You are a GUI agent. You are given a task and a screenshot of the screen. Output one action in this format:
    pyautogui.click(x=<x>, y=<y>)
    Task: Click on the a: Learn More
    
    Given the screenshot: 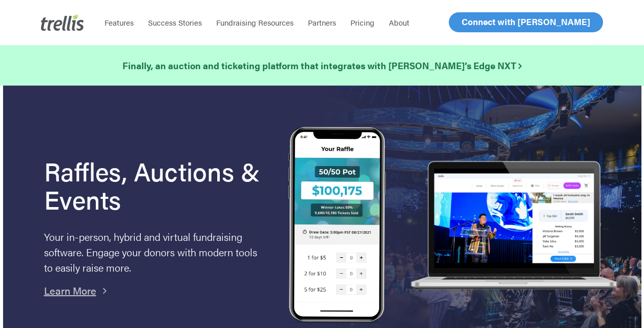 What is the action you would take?
    pyautogui.click(x=70, y=290)
    